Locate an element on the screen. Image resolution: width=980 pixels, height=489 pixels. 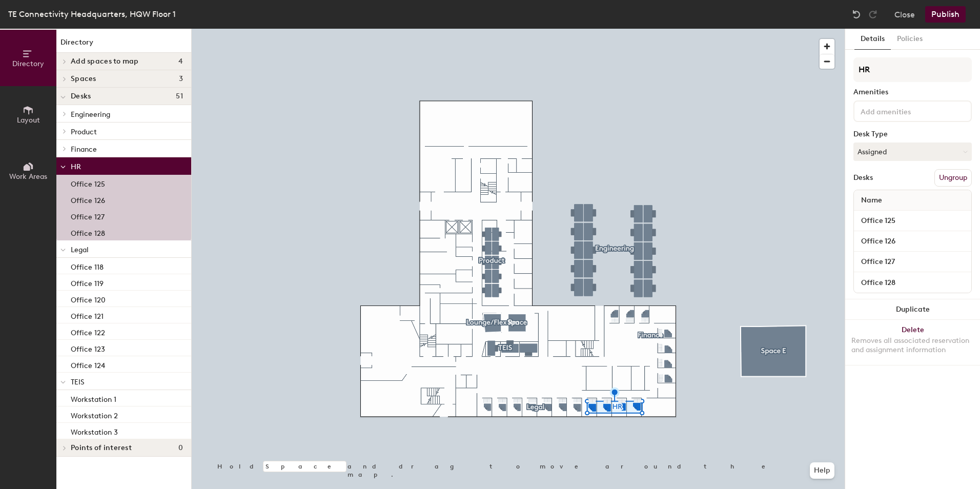
div: TE Connectivity Headquarters, HQW Floor 1 is located at coordinates (92, 14).